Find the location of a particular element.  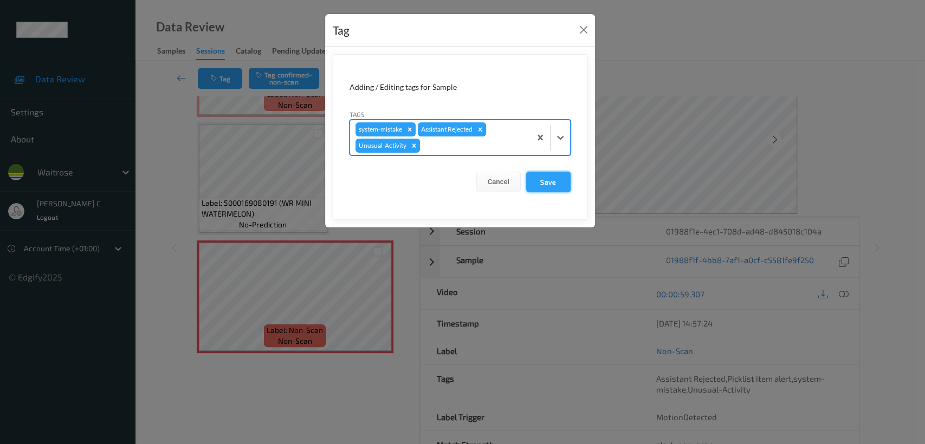

button: Close is located at coordinates (584, 30).